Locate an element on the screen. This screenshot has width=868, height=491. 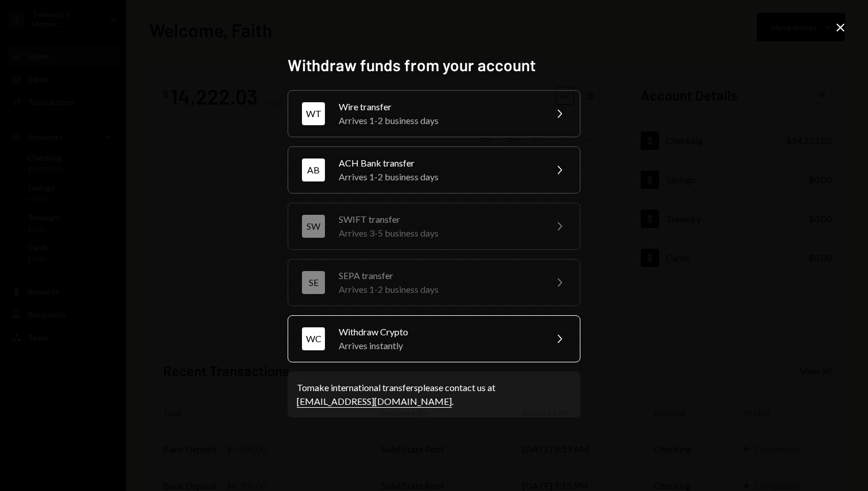
div: Arrives instantly is located at coordinates (438, 345).